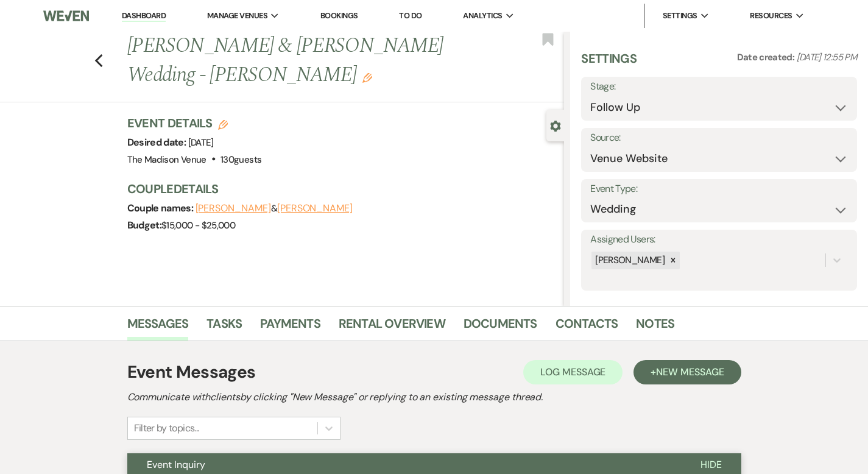  What do you see at coordinates (158, 142) in the screenshot?
I see `span: Desired date:` at bounding box center [158, 142].